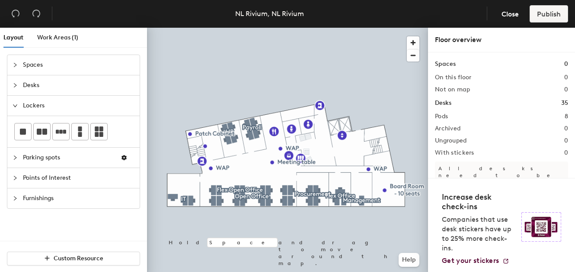 The height and width of the screenshot is (272, 575). What do you see at coordinates (510, 14) in the screenshot?
I see `span: Close` at bounding box center [510, 14].